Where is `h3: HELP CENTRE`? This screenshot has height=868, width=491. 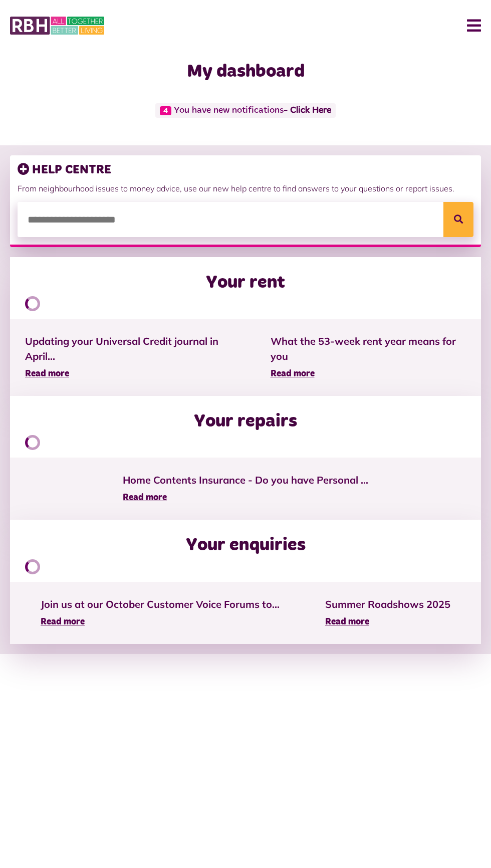
h3: HELP CENTRE is located at coordinates (246, 170).